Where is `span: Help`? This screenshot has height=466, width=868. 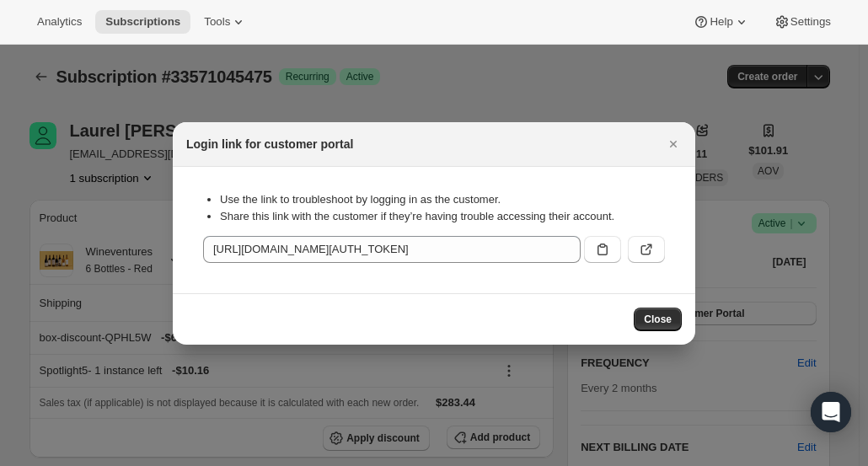 span: Help is located at coordinates (721, 22).